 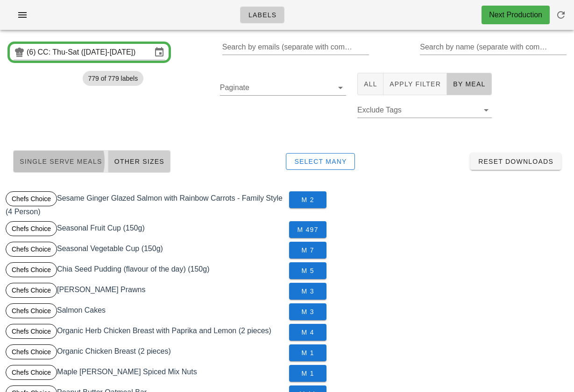 I want to click on button: All, so click(x=370, y=84).